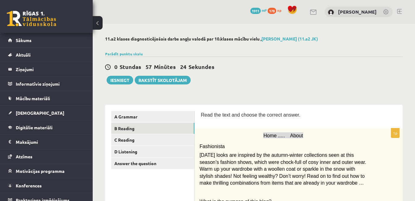 This screenshot has width=415, height=201. Describe the element at coordinates (46, 69) in the screenshot. I see `a: Ziņojumi` at that location.